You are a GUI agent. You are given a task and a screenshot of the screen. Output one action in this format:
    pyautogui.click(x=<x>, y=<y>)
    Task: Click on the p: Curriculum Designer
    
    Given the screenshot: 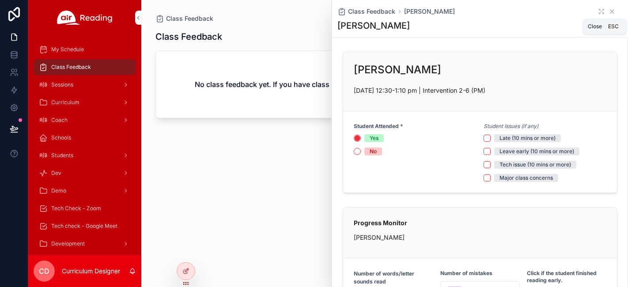 What is the action you would take?
    pyautogui.click(x=91, y=271)
    